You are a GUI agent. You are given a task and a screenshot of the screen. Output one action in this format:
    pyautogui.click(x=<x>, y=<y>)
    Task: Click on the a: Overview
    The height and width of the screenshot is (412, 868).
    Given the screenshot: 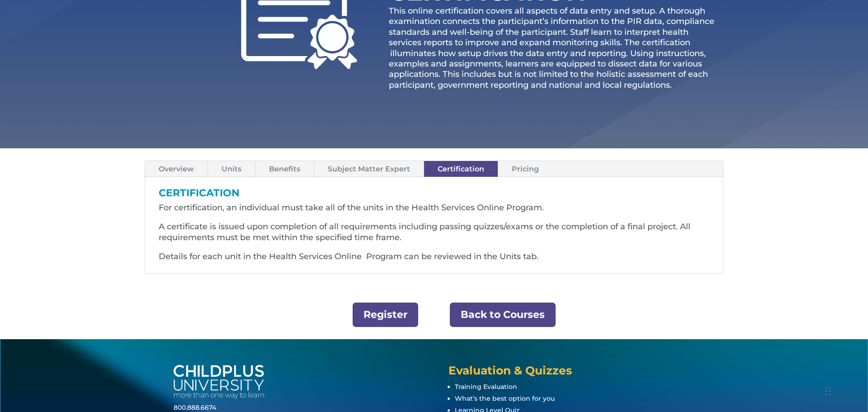 What is the action you would take?
    pyautogui.click(x=176, y=169)
    